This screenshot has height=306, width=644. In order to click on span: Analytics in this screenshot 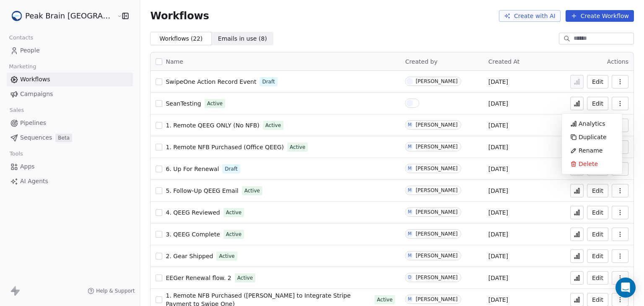, I will do `click(593, 124)`.